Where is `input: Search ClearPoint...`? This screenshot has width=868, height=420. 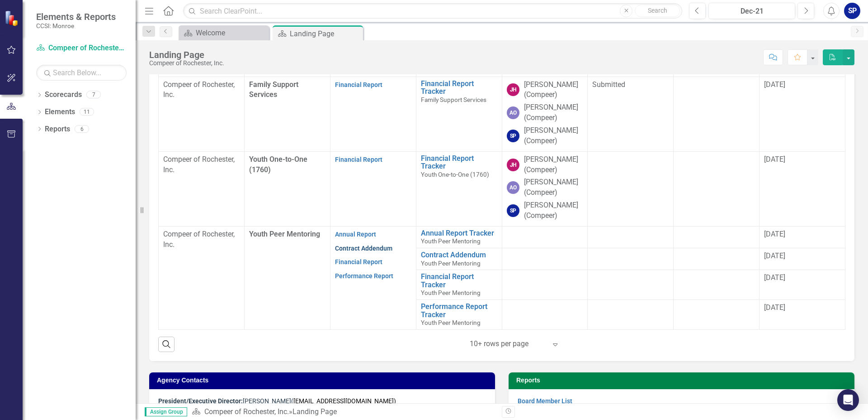
input: Search ClearPoint... is located at coordinates (432, 10).